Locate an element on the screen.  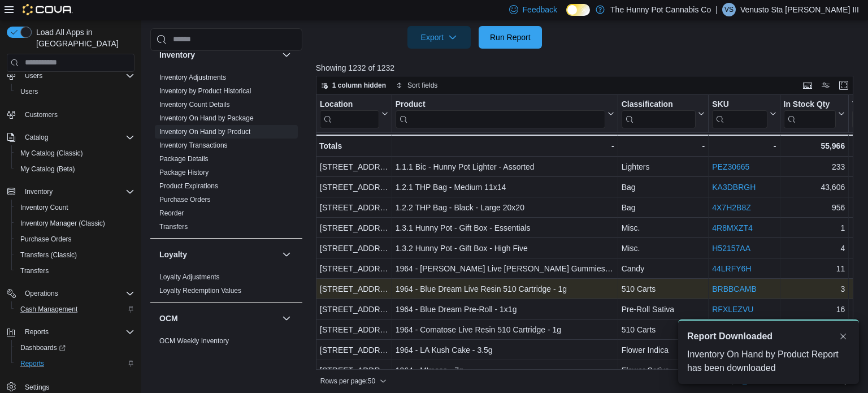
span: Export is located at coordinates (439, 37).